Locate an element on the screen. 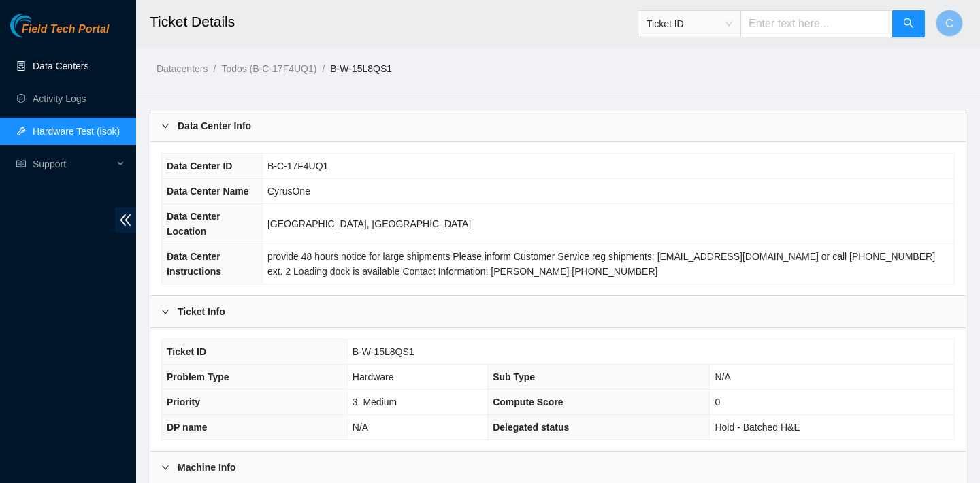 The height and width of the screenshot is (483, 980). button: search is located at coordinates (908, 24).